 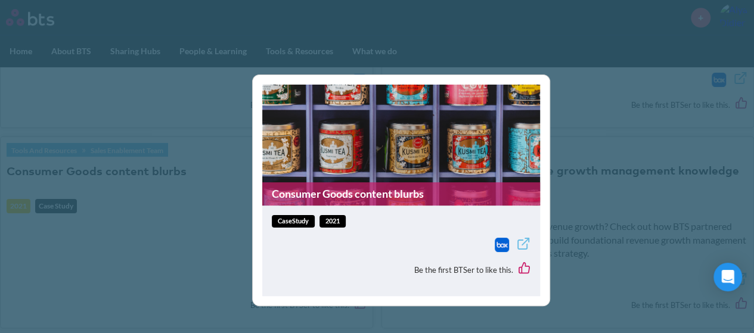 I want to click on a: Download file from Box, so click(x=502, y=245).